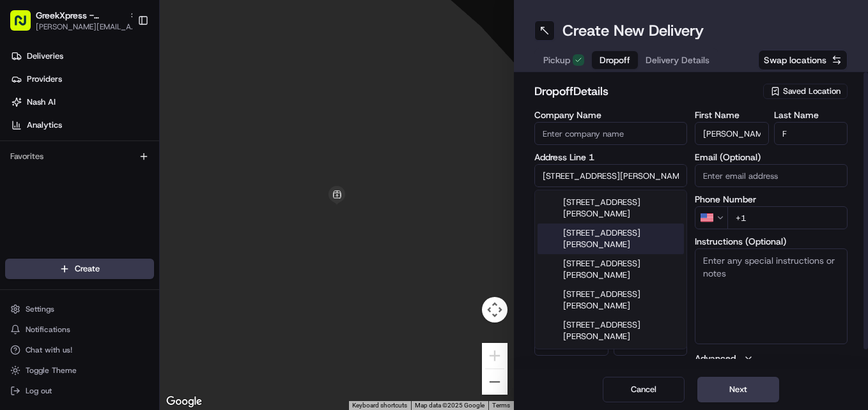 The height and width of the screenshot is (410, 868). What do you see at coordinates (23, 196) in the screenshot?
I see `img: Regen Pajulas` at bounding box center [23, 196].